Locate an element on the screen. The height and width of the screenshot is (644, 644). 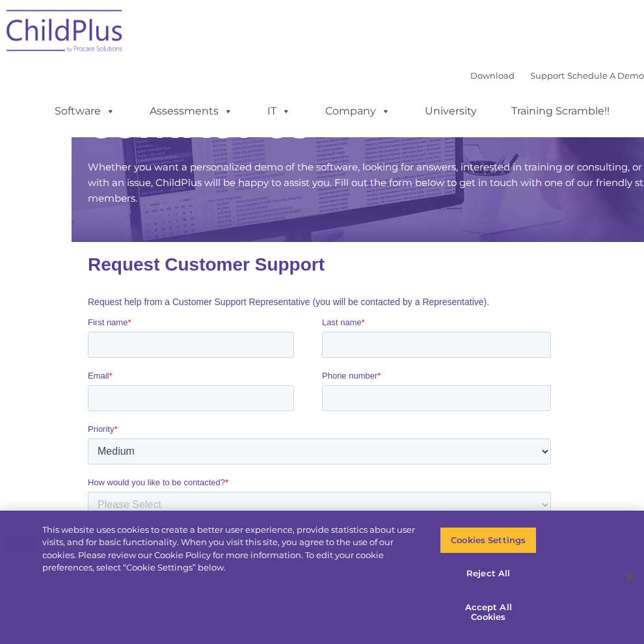
a: Download is located at coordinates (492, 76).